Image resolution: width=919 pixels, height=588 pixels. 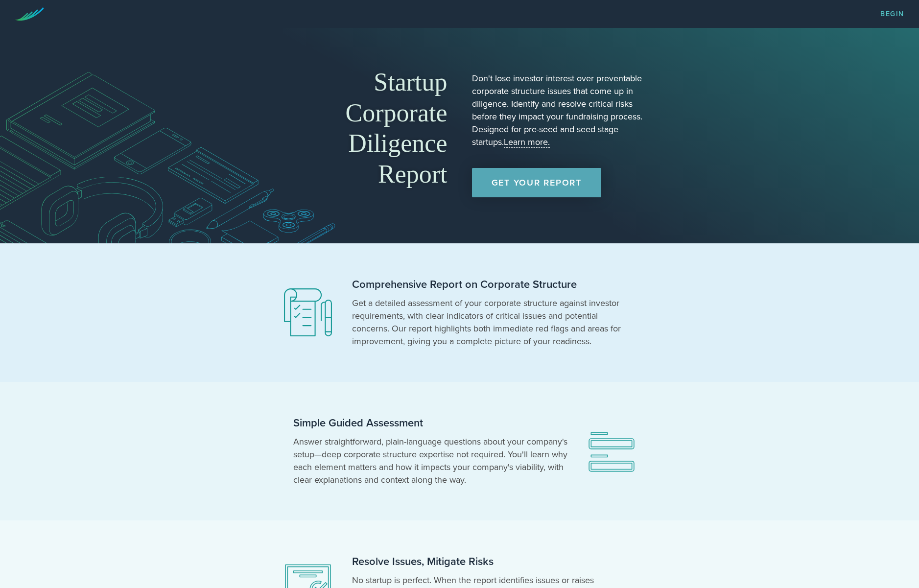 What do you see at coordinates (489, 284) in the screenshot?
I see `h2: Comprehensive Report on Corporate Structure` at bounding box center [489, 284].